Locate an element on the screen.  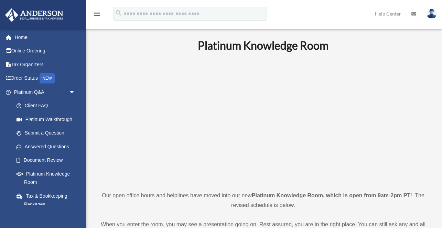
span: arrow_drop_down is located at coordinates (76, 92).